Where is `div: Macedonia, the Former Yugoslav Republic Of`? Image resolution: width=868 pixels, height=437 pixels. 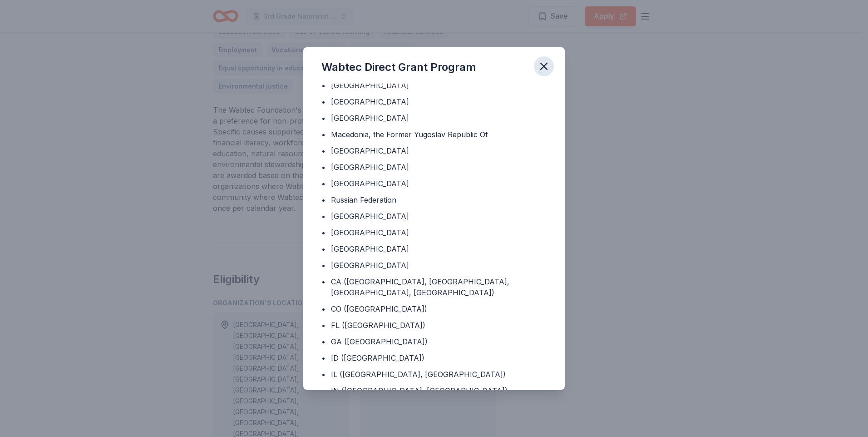
div: Macedonia, the Former Yugoslav Republic Of is located at coordinates (410, 134).